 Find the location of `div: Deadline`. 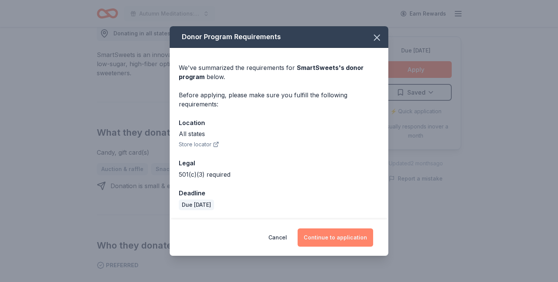

div: Deadline is located at coordinates (279, 193).